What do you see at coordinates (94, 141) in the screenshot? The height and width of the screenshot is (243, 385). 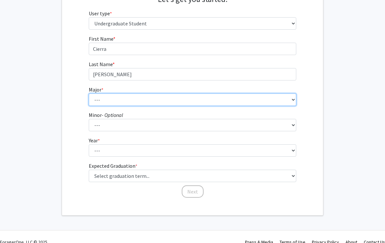 I see `label: Year` at bounding box center [94, 141].